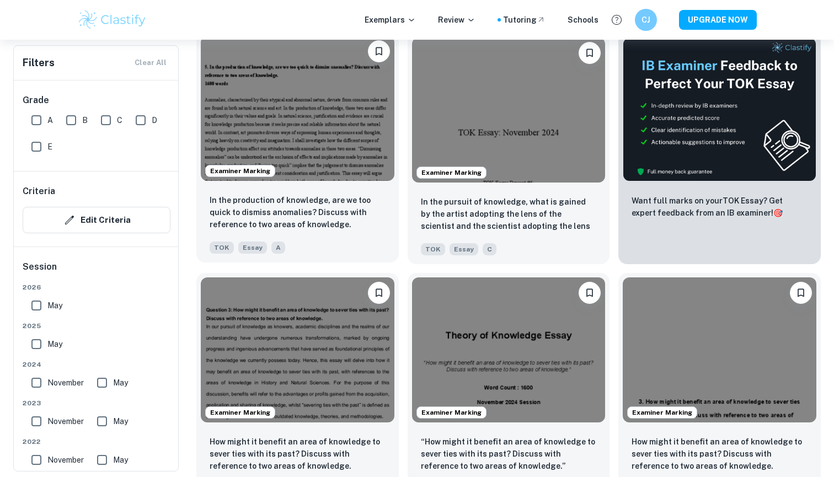 The height and width of the screenshot is (477, 834). What do you see at coordinates (96, 326) in the screenshot?
I see `span: 2025` at bounding box center [96, 326].